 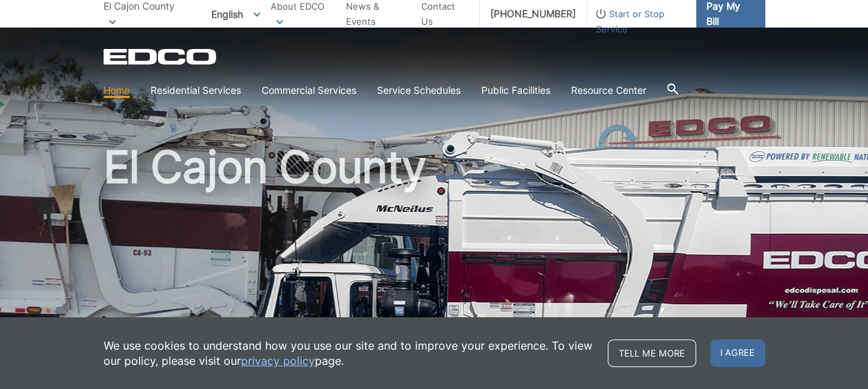 I want to click on a: Residential Services, so click(x=195, y=90).